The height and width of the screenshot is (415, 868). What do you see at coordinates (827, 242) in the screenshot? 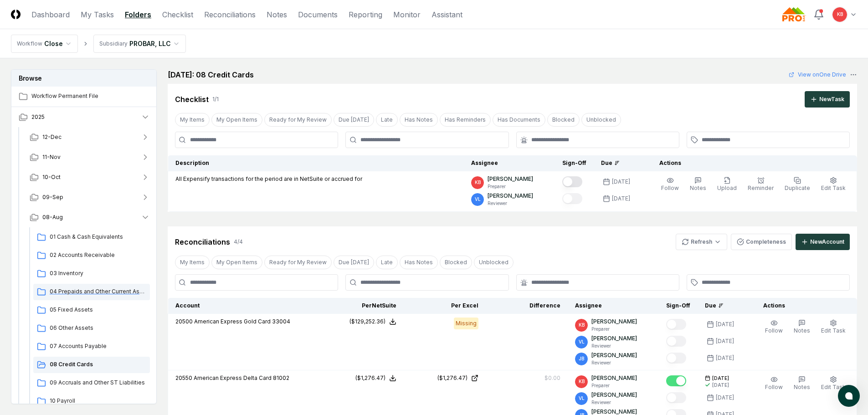
I see `div: New Account` at bounding box center [827, 242].